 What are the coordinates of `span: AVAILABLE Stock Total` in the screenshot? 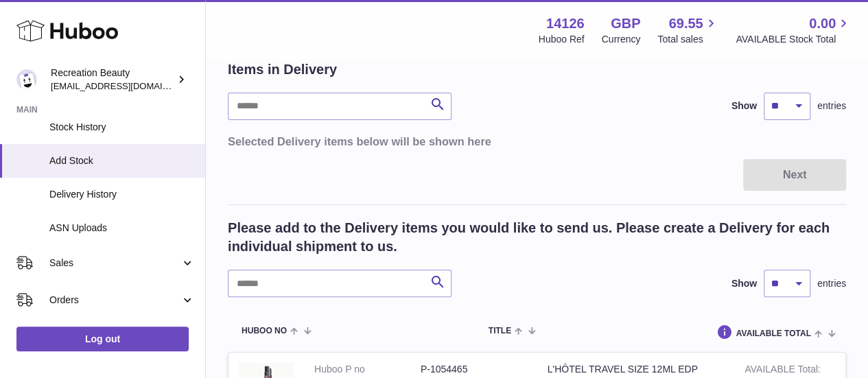 It's located at (793, 39).